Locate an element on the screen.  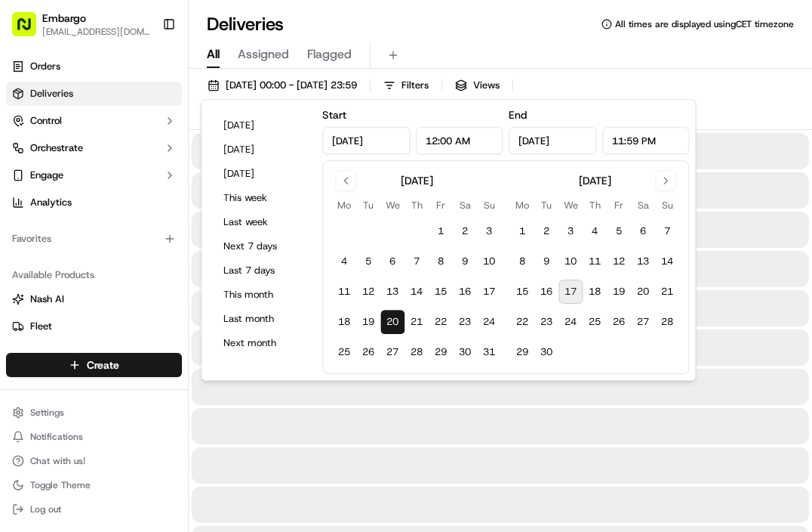
span: Flagged is located at coordinates (329, 54).